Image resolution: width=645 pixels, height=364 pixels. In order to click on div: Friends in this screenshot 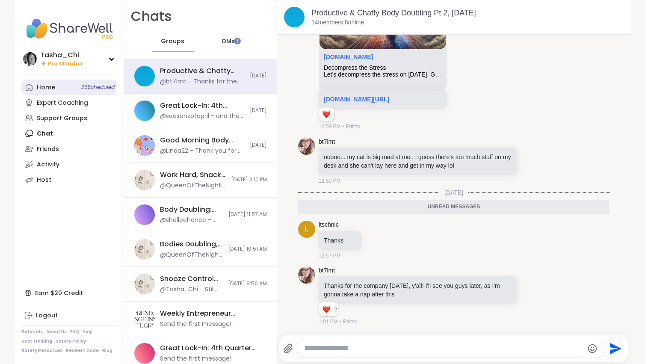, I will do `click(48, 149)`.